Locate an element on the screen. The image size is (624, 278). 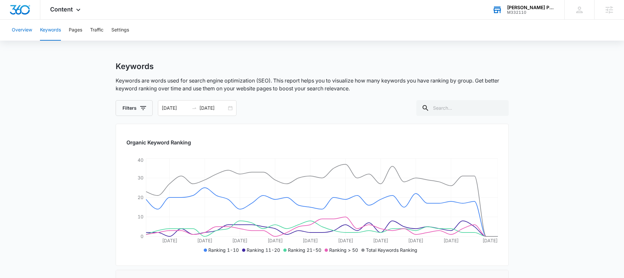
img: website_grey.svg is located at coordinates (13, 20).